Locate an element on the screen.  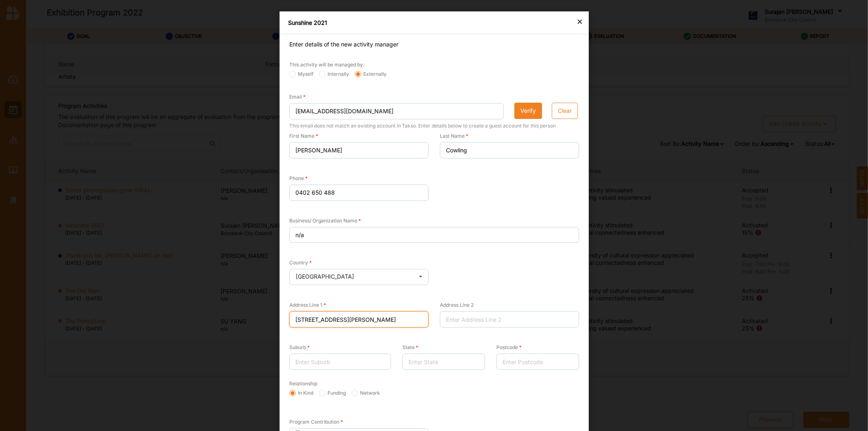
label: In Kind is located at coordinates (301, 393).